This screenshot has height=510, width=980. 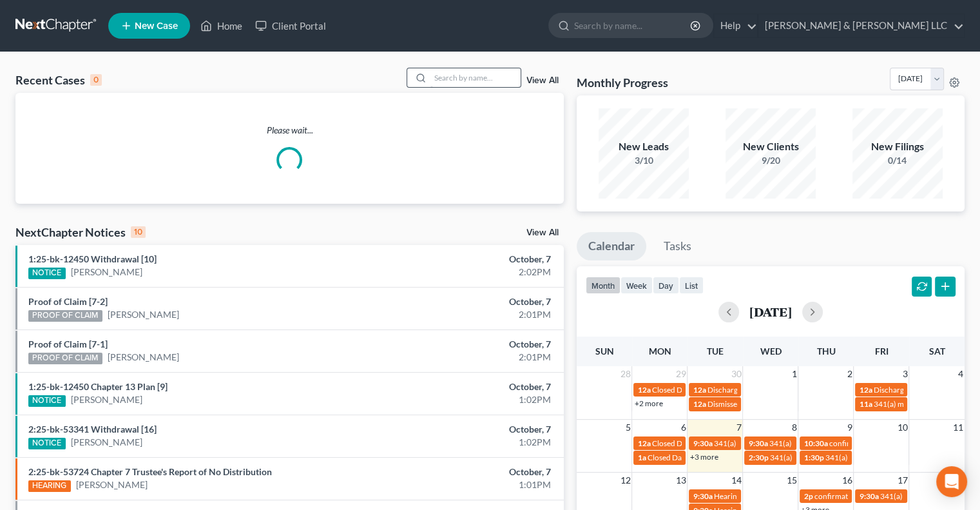 I want to click on div: Recent Cases, so click(x=58, y=80).